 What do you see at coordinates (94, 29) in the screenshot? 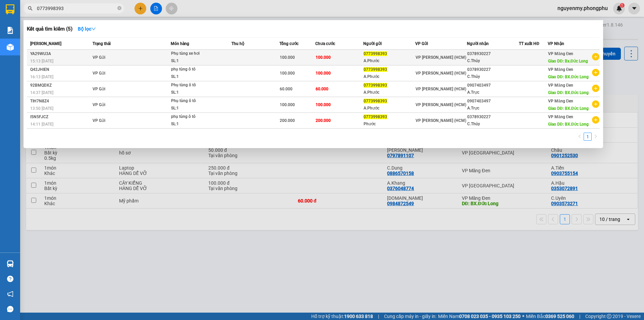
I see `span: down` at bounding box center [94, 29].